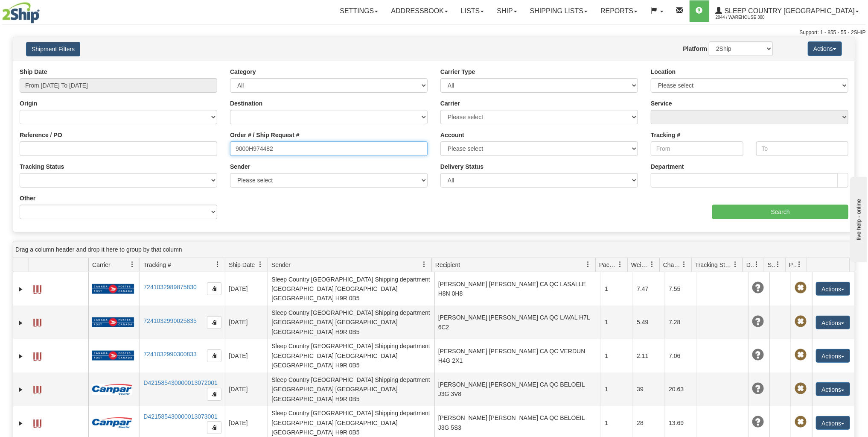  What do you see at coordinates (662, 103) in the screenshot?
I see `label: Service` at bounding box center [662, 103].